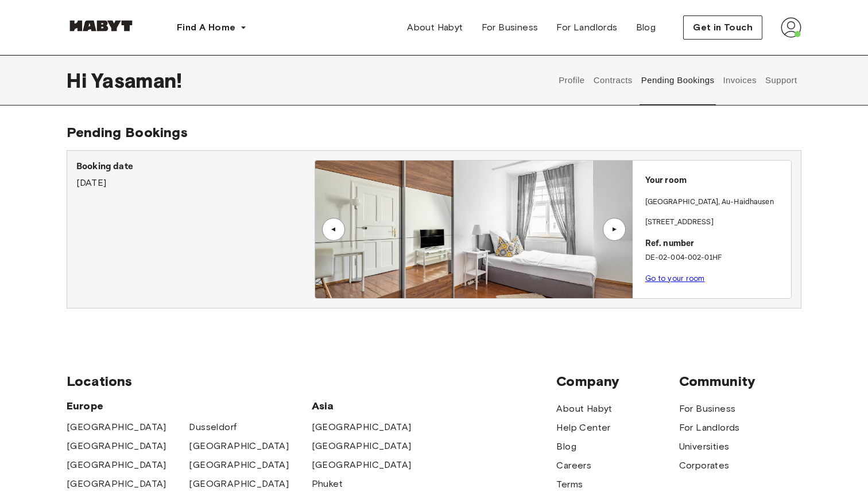 The image size is (868, 496). What do you see at coordinates (583, 428) in the screenshot?
I see `span: Help Center` at bounding box center [583, 428].